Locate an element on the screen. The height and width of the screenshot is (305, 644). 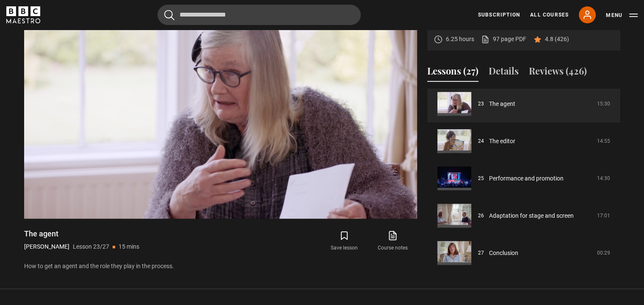
h1: The agent is located at coordinates (82, 234).